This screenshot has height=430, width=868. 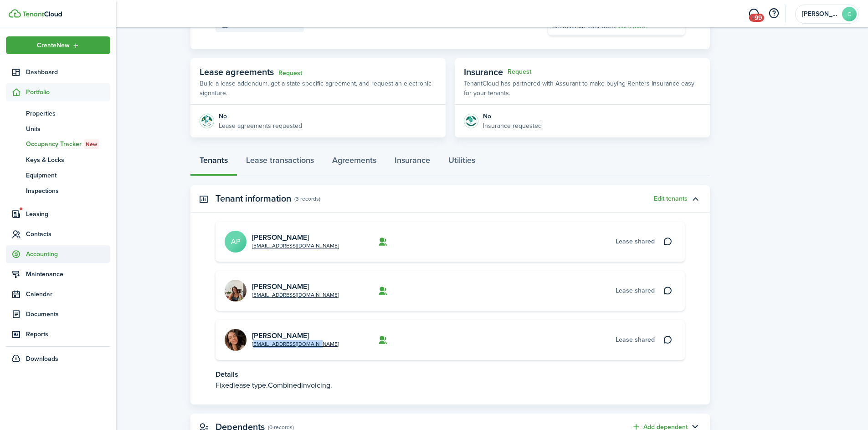 What do you see at coordinates (236, 72) in the screenshot?
I see `span: Lease agreements` at bounding box center [236, 72].